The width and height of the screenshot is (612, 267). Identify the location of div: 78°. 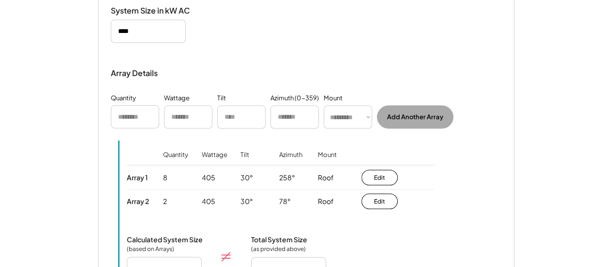
(285, 201).